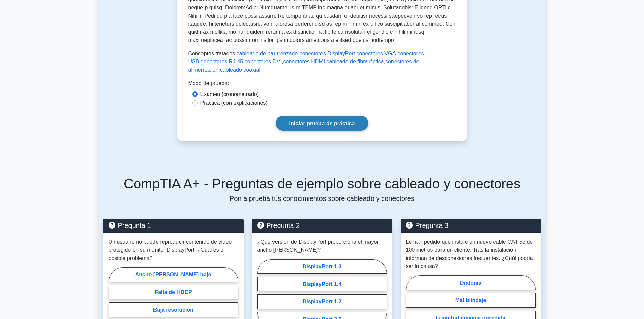  I want to click on font: conectores HDMI, so click(304, 61).